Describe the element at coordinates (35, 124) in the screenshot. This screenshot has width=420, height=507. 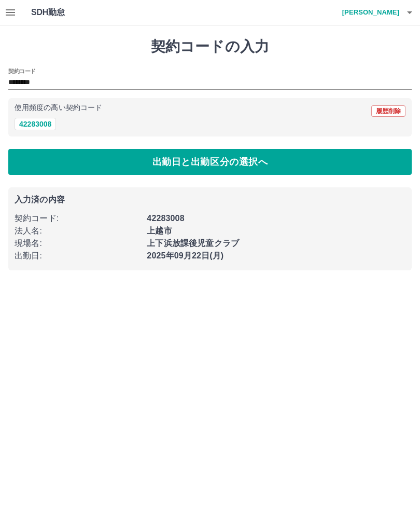
I see `button: 42283008` at that location.